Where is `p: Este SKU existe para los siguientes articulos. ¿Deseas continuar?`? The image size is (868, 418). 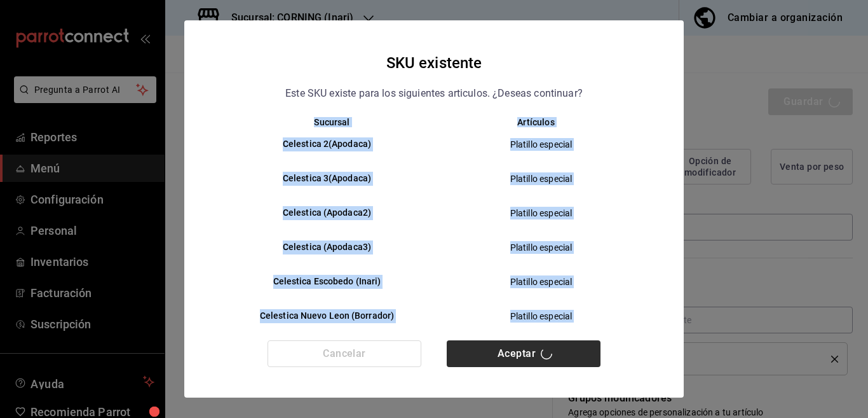 p: Este SKU existe para los siguientes articulos. ¿Deseas continuar? is located at coordinates (434, 93).